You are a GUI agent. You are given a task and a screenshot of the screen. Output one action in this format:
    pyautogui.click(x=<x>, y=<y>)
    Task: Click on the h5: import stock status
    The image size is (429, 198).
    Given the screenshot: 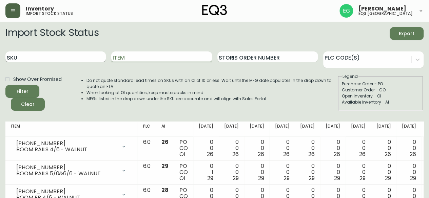 What is the action you would take?
    pyautogui.click(x=49, y=14)
    